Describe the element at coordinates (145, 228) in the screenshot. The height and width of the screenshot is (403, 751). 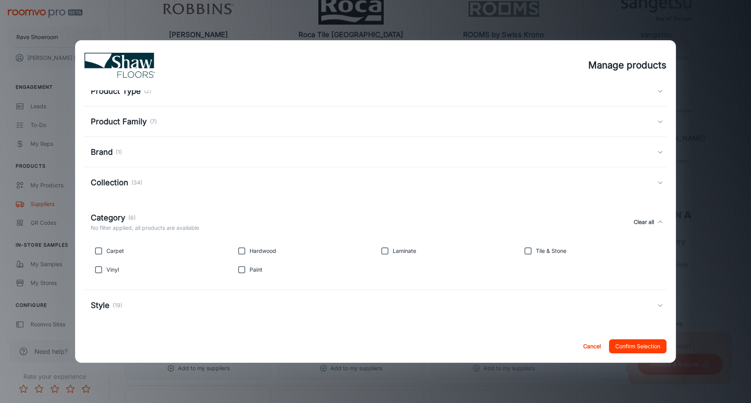
I see `p: No filter applied, all products are available` at that location.